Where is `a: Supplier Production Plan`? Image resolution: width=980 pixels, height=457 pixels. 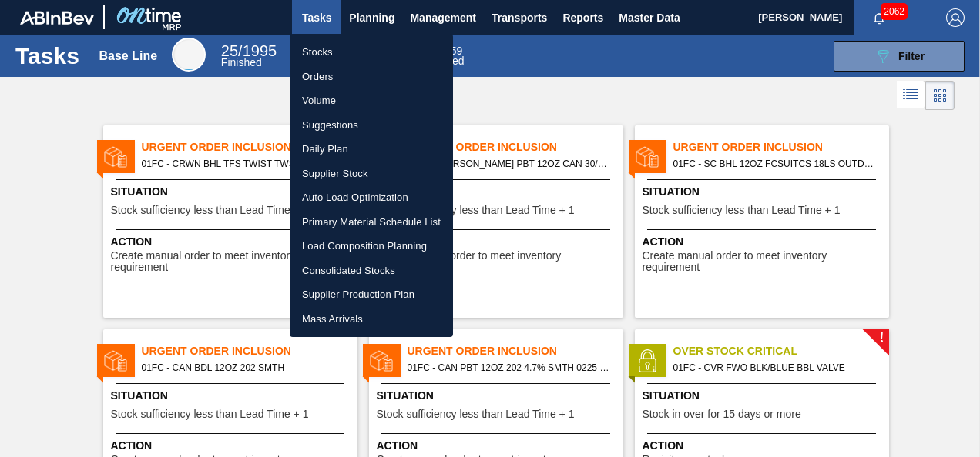
a: Supplier Production Plan is located at coordinates (371, 295).